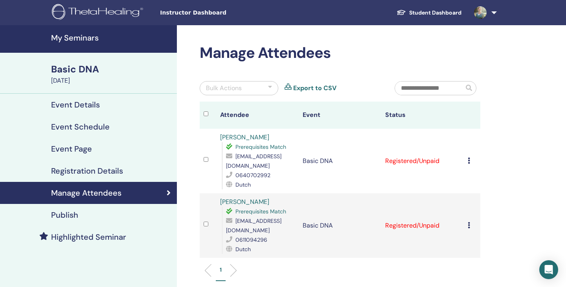 This screenshot has width=566, height=287. What do you see at coordinates (258, 115) in the screenshot?
I see `th: Attendee` at bounding box center [258, 115].